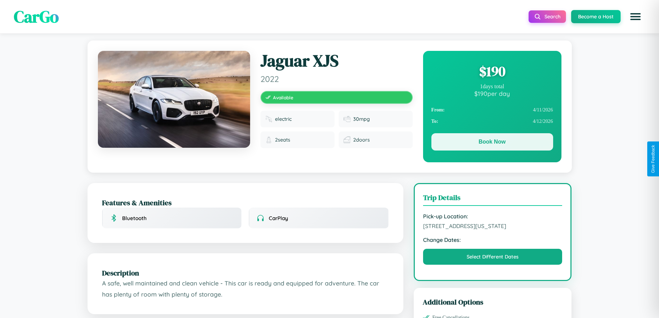  What do you see at coordinates (492, 142) in the screenshot?
I see `button: Book Now` at bounding box center [492, 142].